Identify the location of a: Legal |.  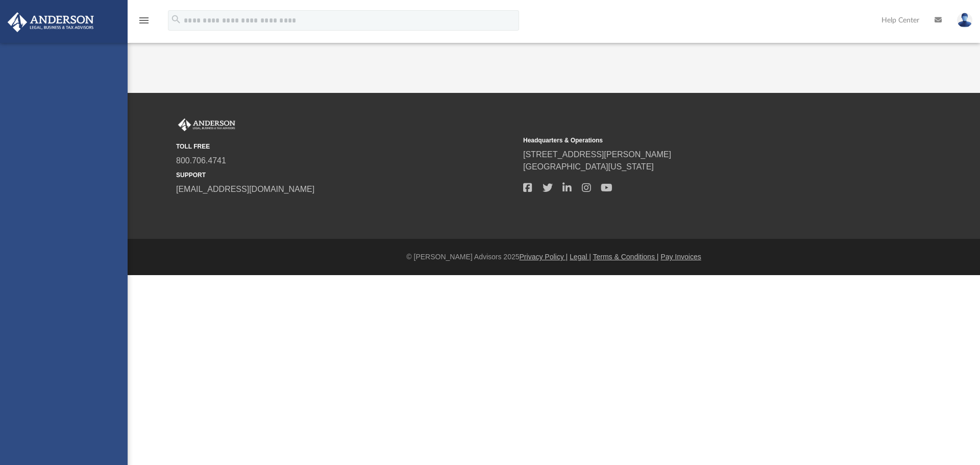
(581, 256).